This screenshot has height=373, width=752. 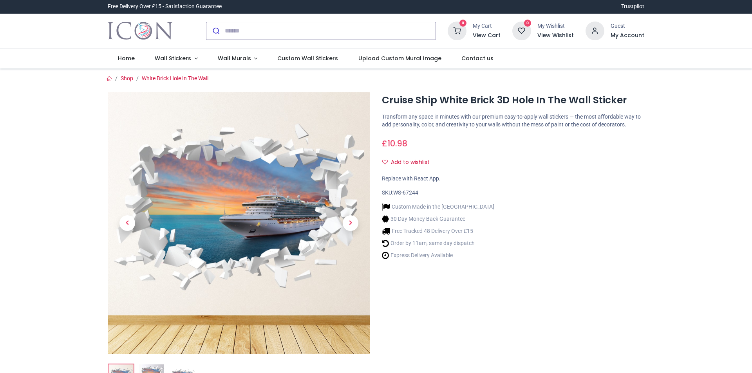 I want to click on div: Free Delivery Over £15 - Satisfaction Guarantee, so click(x=164, y=7).